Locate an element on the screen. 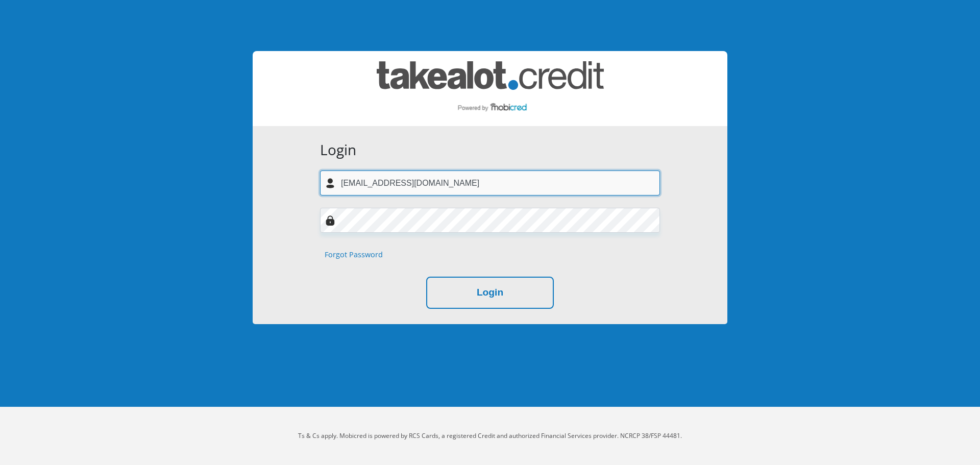  img: takealot_credit logo is located at coordinates (490, 88).